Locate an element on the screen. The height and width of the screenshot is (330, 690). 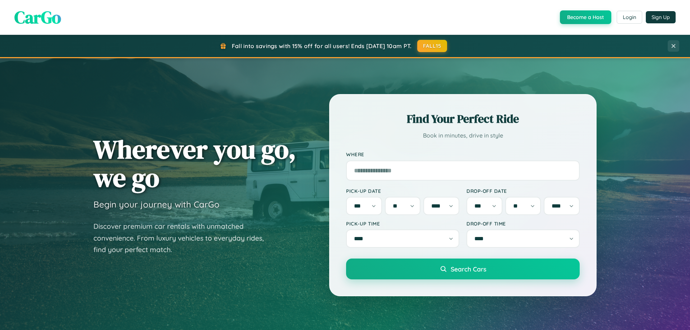
button: FALL15 is located at coordinates (432, 46).